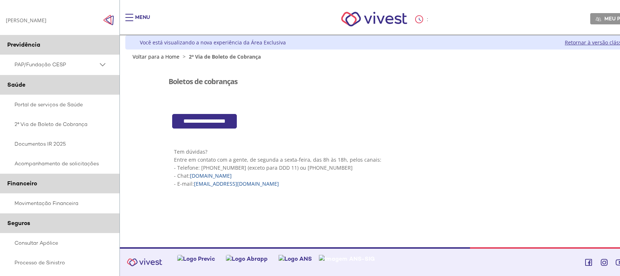 This screenshot has height=276, width=620. What do you see at coordinates (56, 64) in the screenshot?
I see `span: PAP/Fundação CESP` at bounding box center [56, 64].